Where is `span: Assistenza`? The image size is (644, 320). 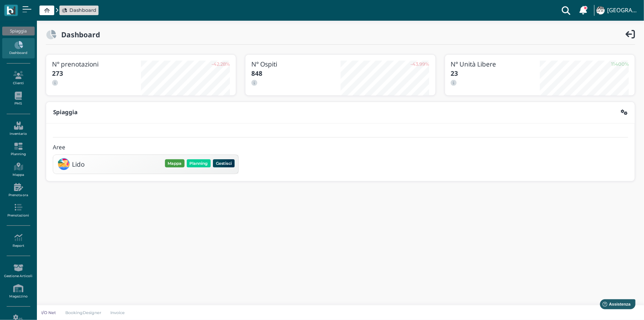 span: Assistenza is located at coordinates (35, 8).